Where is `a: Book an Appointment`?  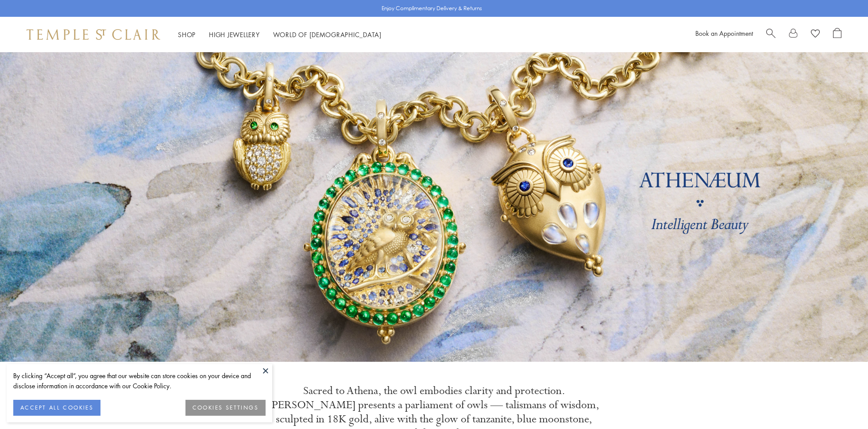
a: Book an Appointment is located at coordinates (724, 33).